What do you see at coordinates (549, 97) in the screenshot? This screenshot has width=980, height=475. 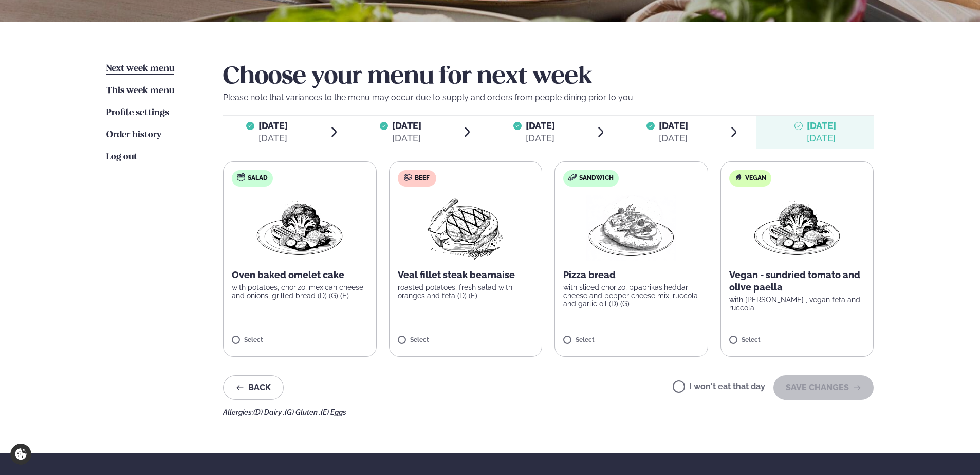 I see `p: Please note that variances to the menu may occur due to supply and orders from people dining prio...` at bounding box center [549, 97].